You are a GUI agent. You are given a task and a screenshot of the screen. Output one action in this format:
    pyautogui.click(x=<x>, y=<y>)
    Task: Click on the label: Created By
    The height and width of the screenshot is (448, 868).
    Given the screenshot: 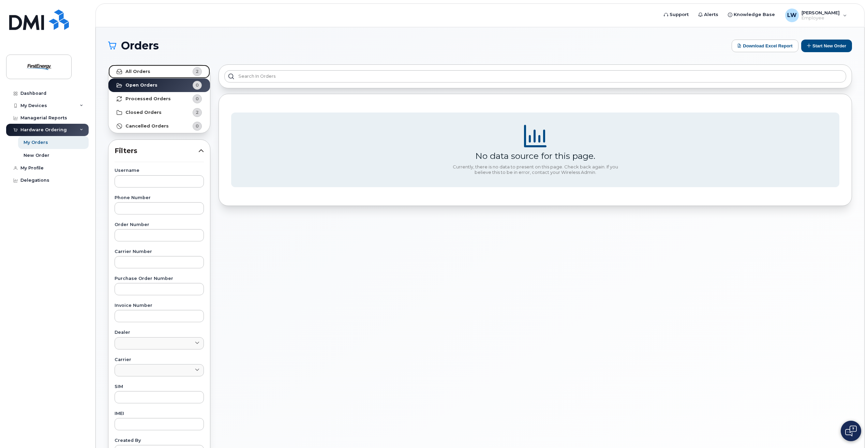 What is the action you would take?
    pyautogui.click(x=159, y=441)
    